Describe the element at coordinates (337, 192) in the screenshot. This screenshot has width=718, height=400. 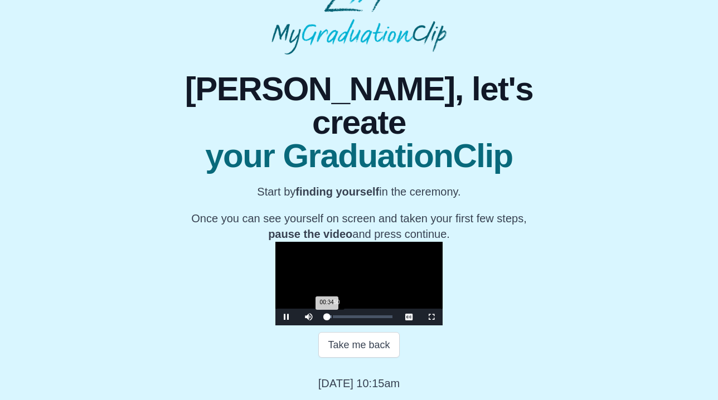
I see `b: finding yourself` at that location.